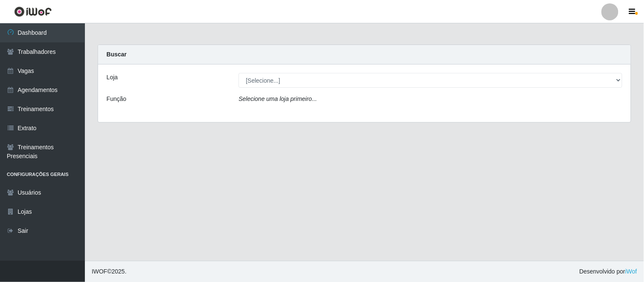  Describe the element at coordinates (99, 271) in the screenshot. I see `span: IWOF` at that location.